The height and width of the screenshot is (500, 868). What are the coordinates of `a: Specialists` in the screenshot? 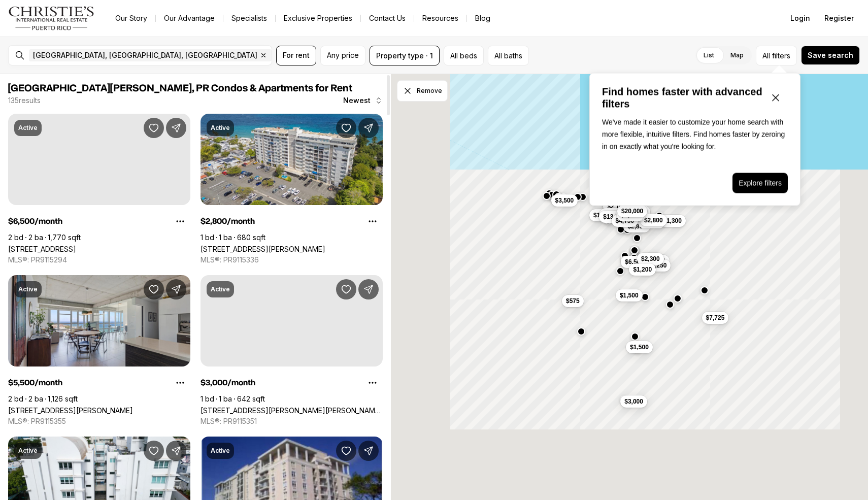 It's located at (249, 18).